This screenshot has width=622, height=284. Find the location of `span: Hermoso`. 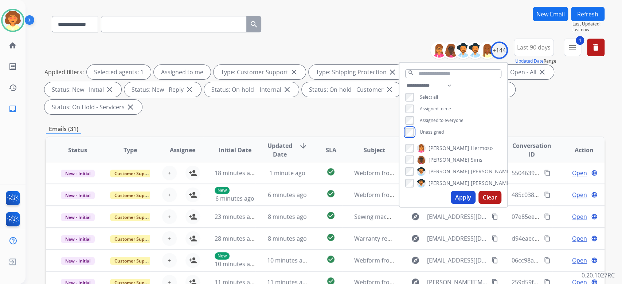

span: Hermoso is located at coordinates (482, 148).